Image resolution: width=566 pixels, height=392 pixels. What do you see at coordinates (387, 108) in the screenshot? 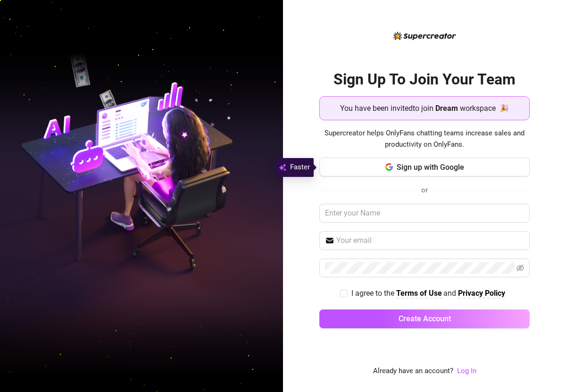
I see `span: You have been invited to join` at bounding box center [387, 108].